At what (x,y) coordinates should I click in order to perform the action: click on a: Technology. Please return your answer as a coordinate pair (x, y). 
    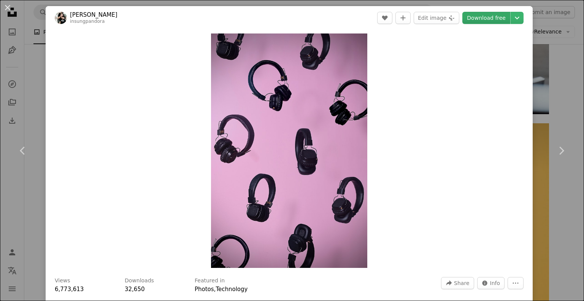
    Looking at the image, I should click on (231, 289).